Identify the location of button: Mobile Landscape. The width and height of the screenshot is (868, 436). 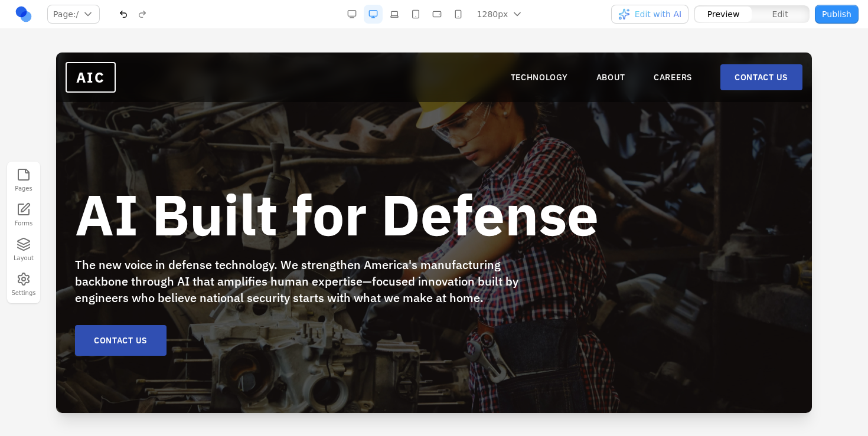
(437, 14).